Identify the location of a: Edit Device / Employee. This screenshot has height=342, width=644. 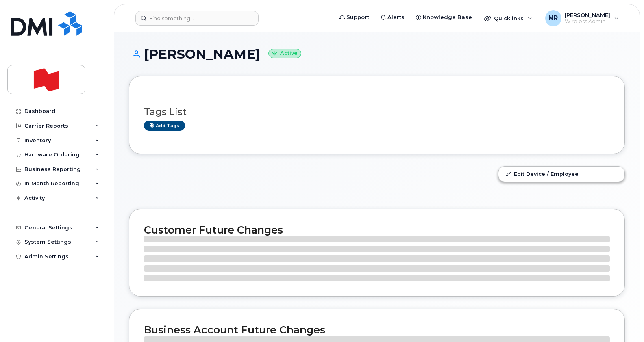
(561, 174).